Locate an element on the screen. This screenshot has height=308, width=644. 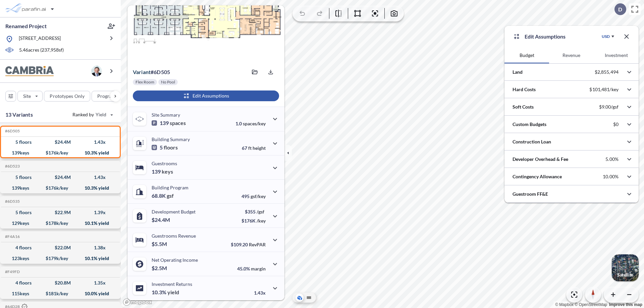
p: 10.00% is located at coordinates (610, 176).